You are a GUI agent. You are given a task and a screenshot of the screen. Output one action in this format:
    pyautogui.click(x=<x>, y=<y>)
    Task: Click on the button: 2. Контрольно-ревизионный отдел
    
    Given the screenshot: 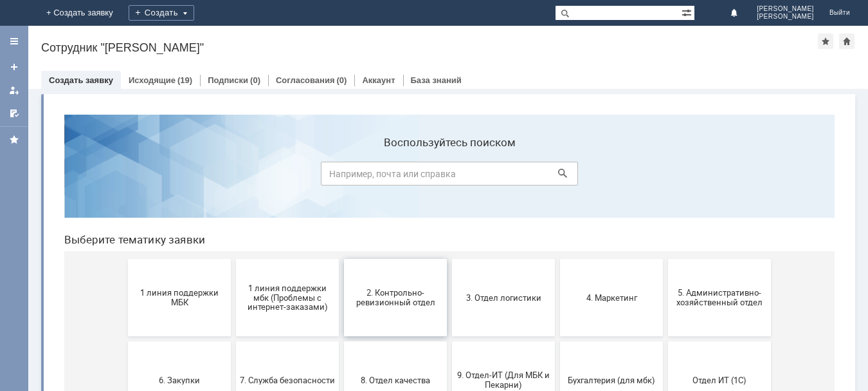 What is the action you would take?
    pyautogui.click(x=341, y=193)
    